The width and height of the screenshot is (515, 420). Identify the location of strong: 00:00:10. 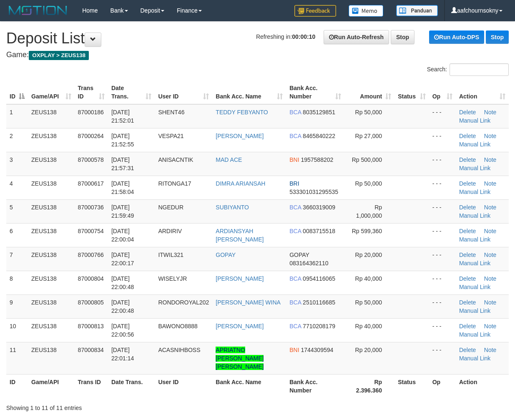
(304, 37).